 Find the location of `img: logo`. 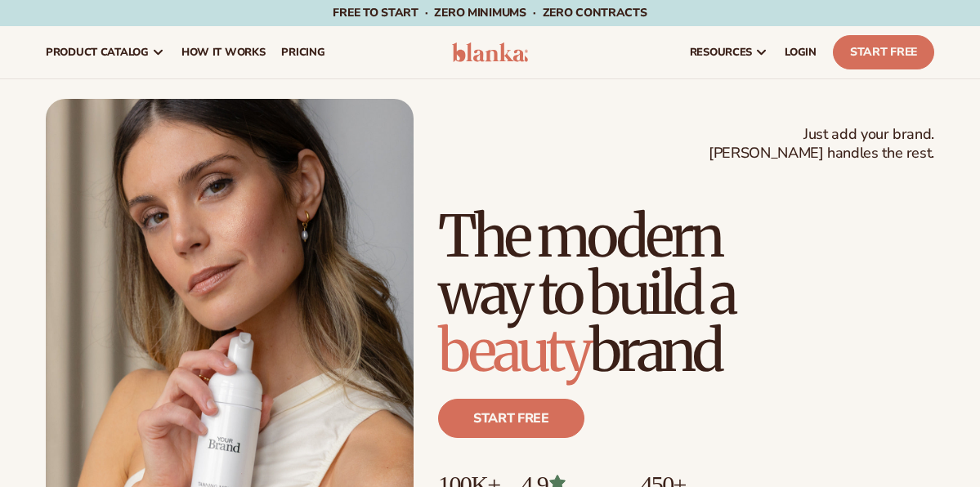

img: logo is located at coordinates (490, 53).